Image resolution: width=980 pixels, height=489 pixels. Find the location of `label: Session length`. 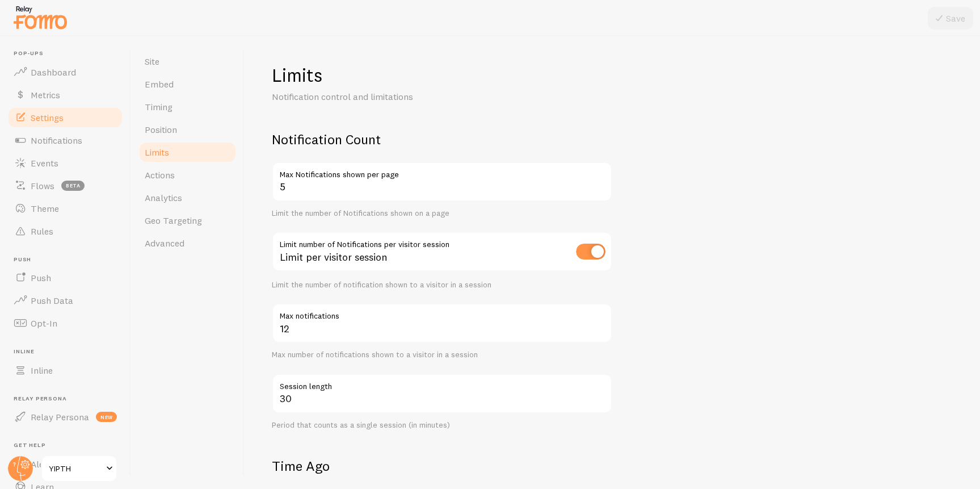

label: Session length is located at coordinates (442, 383).